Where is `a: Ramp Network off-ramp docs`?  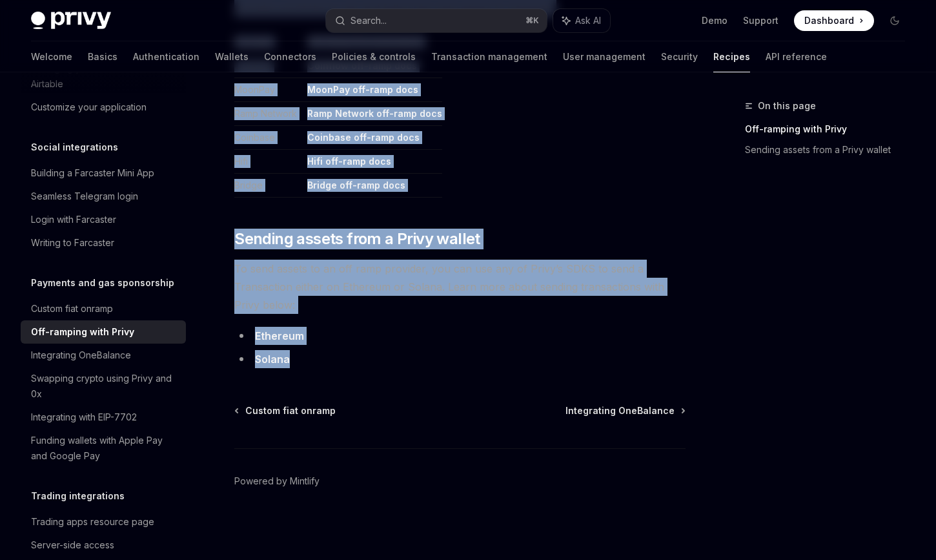 a: Ramp Network off-ramp docs is located at coordinates (374, 114).